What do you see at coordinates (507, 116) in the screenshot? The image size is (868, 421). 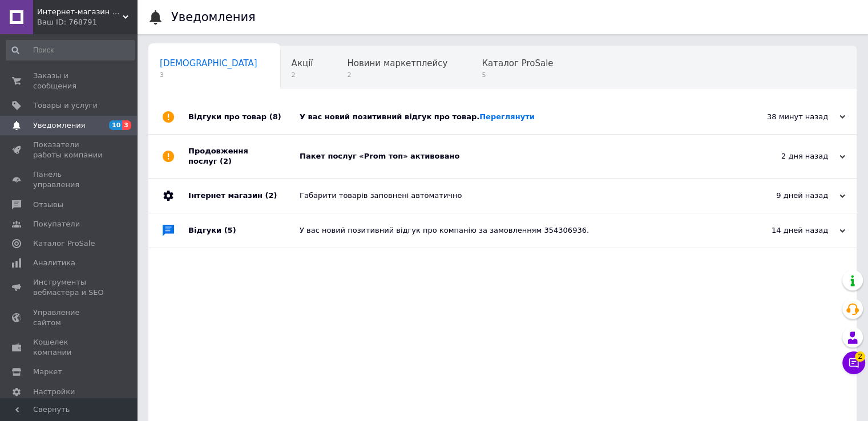 I see `a: Переглянути` at bounding box center [507, 116].